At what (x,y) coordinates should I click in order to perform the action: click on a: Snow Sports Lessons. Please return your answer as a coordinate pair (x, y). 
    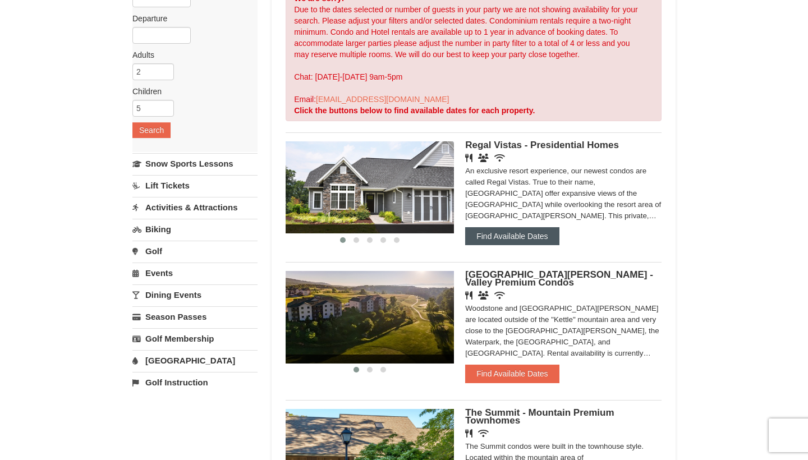
    Looking at the image, I should click on (195, 163).